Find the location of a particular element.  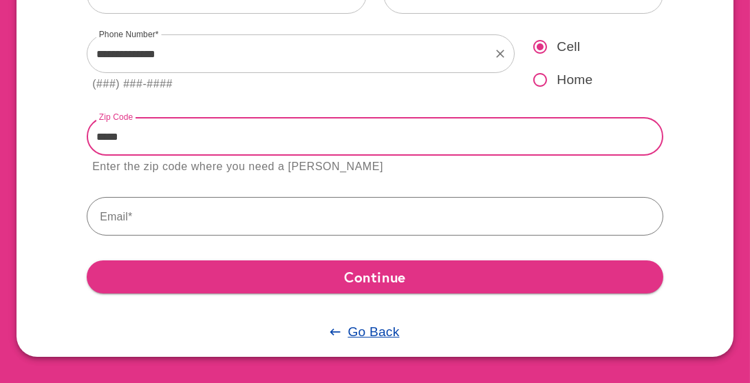

span: Home is located at coordinates (575, 80).